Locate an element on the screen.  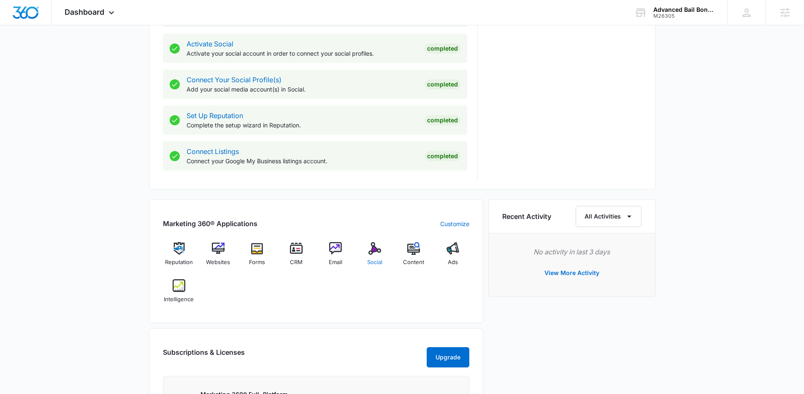
div: account name is located at coordinates (685, 10).